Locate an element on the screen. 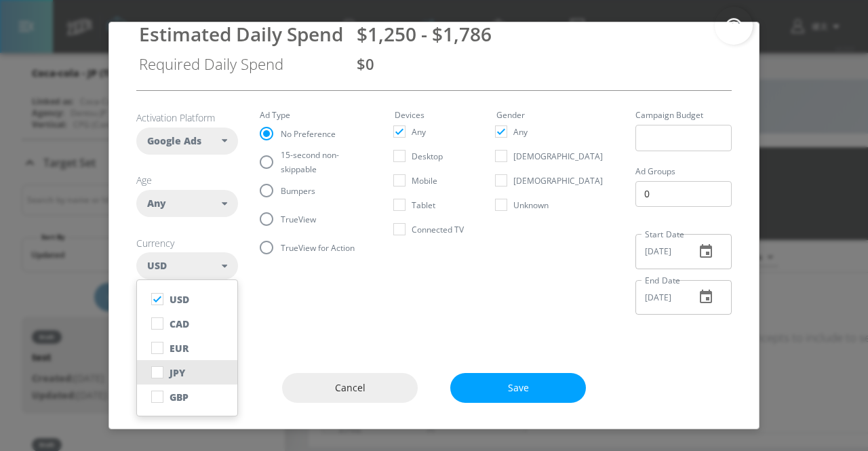 The height and width of the screenshot is (451, 868). div: Required Daily Spend is located at coordinates (241, 64).